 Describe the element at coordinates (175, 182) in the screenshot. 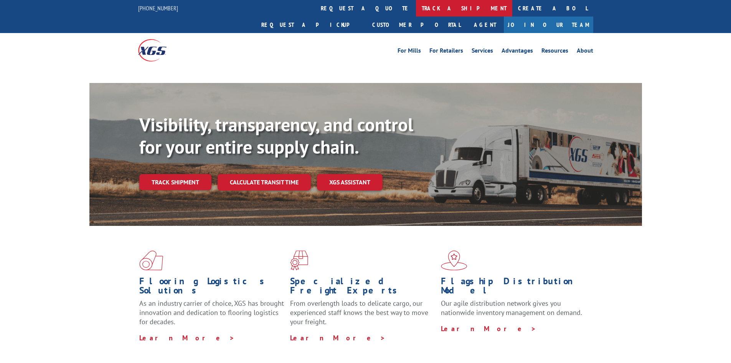

I see `a: Track shipment` at that location.